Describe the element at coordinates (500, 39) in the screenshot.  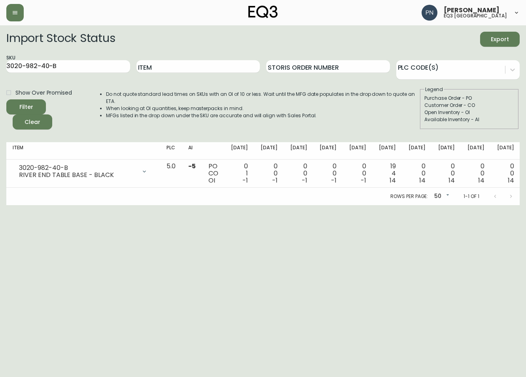
I see `button: Export` at that location.